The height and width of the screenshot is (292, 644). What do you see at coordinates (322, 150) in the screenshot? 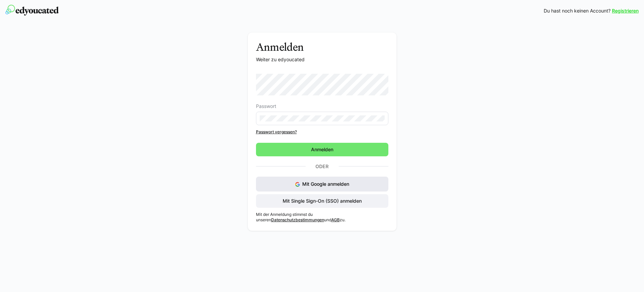
I see `button: Anmelden` at bounding box center [322, 150].